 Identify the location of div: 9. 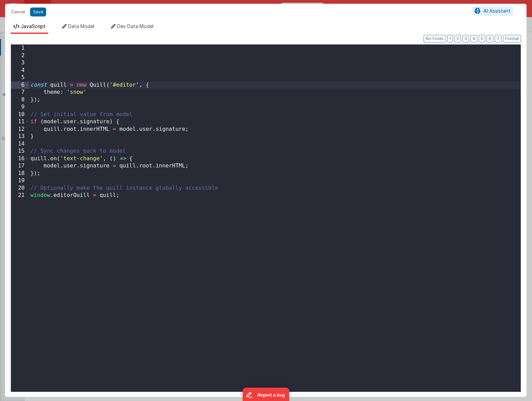
(20, 107).